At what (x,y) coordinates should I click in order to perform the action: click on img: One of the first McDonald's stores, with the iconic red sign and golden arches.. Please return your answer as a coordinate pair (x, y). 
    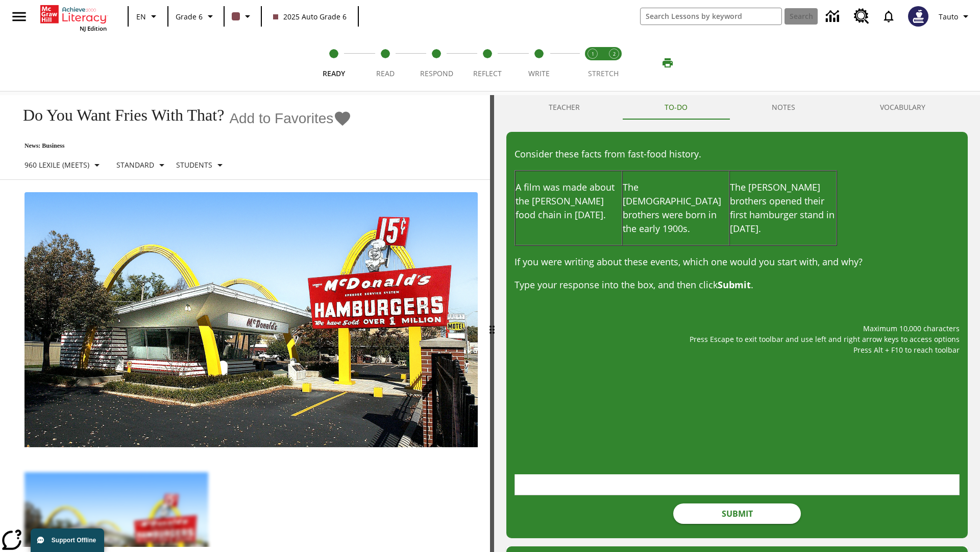
    Looking at the image, I should click on (251, 320).